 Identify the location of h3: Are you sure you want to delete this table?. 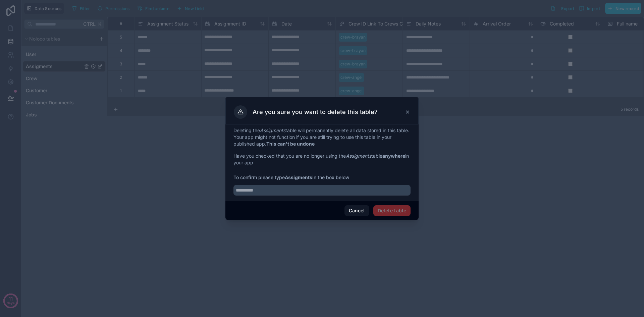
(315, 112).